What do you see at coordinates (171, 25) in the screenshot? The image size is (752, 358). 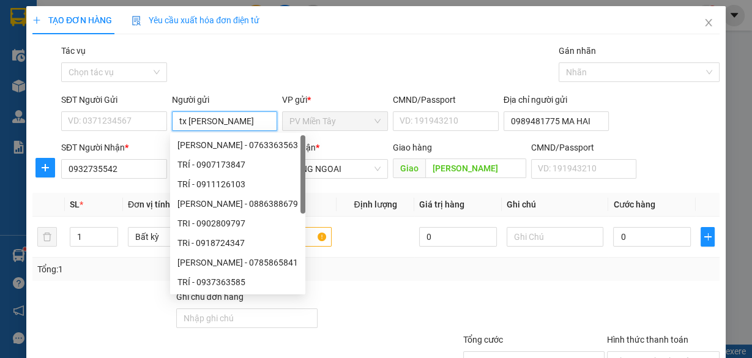 I see `div: HANG NGOAI` at bounding box center [171, 25].